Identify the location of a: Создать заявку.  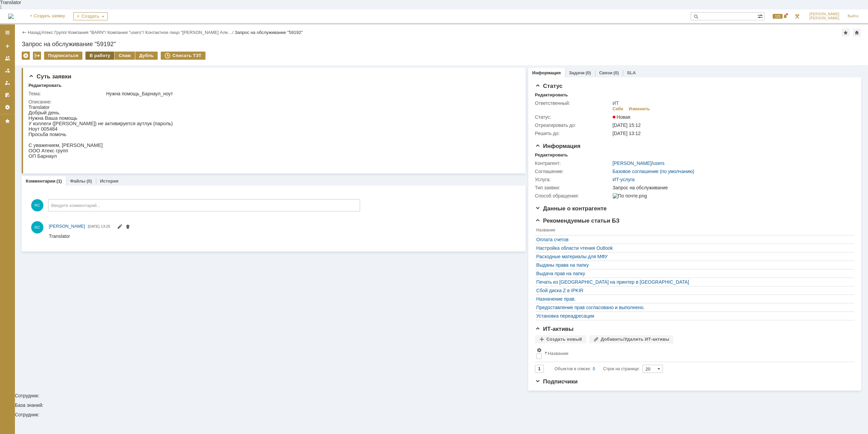
(7, 46).